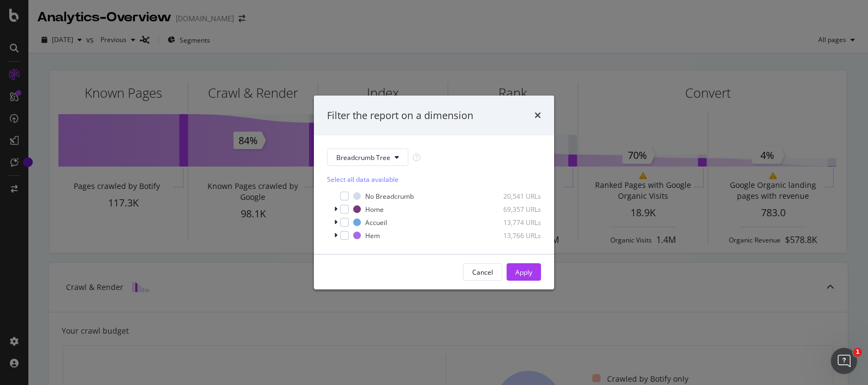 This screenshot has height=385, width=868. I want to click on div: Hem, so click(372, 235).